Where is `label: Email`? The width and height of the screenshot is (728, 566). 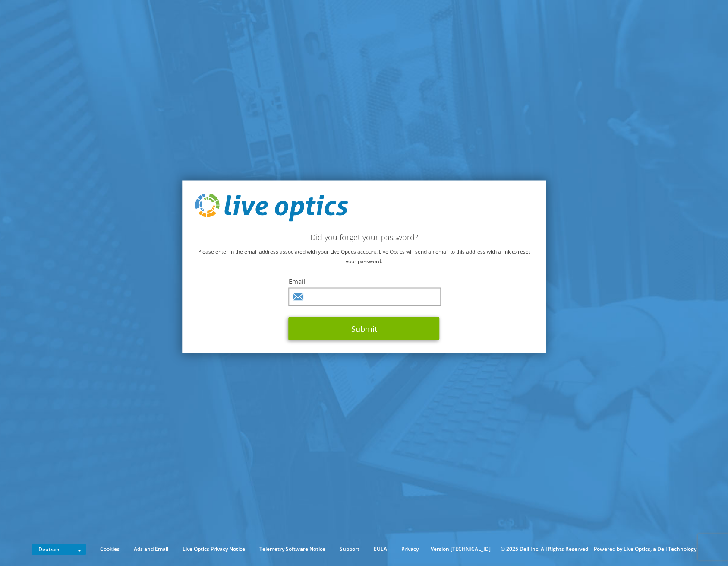 label: Email is located at coordinates (364, 281).